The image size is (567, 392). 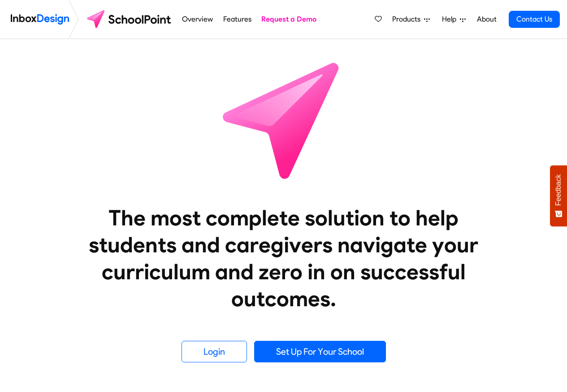 What do you see at coordinates (321, 351) in the screenshot?
I see `a: Set Up For Your School` at bounding box center [321, 351].